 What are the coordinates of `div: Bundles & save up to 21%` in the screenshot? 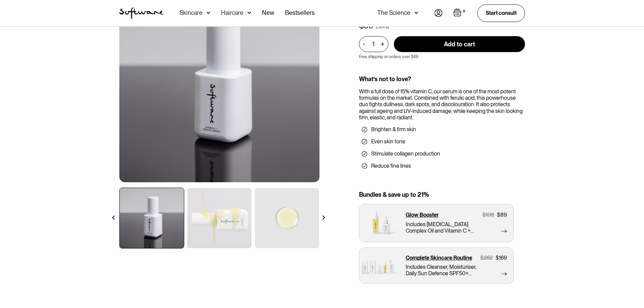 It's located at (442, 195).